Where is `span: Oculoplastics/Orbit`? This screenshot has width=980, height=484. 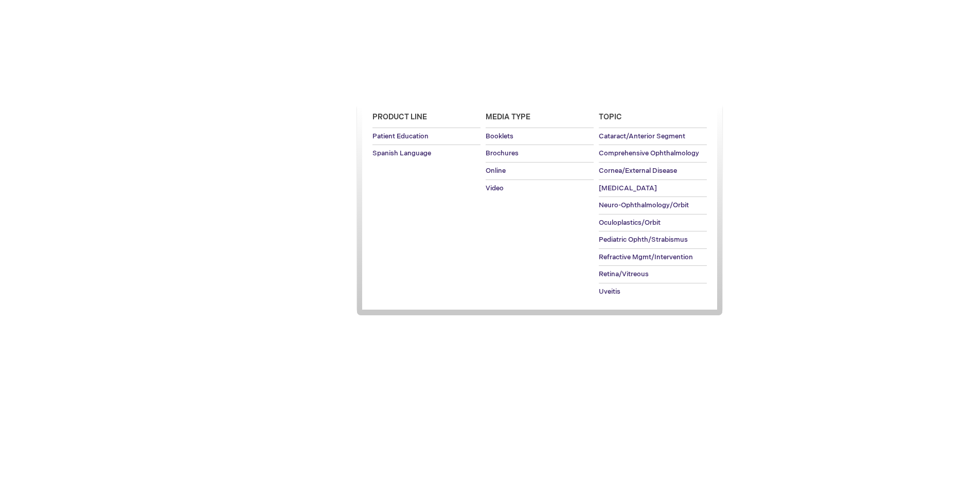
span: Oculoplastics/Orbit is located at coordinates (629, 223).